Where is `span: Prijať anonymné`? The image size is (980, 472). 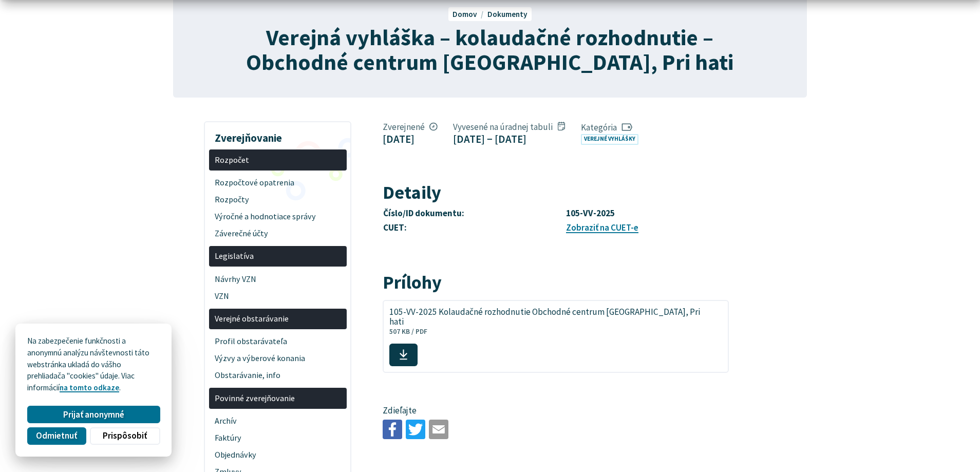 span: Prijať anonymné is located at coordinates (93, 415).